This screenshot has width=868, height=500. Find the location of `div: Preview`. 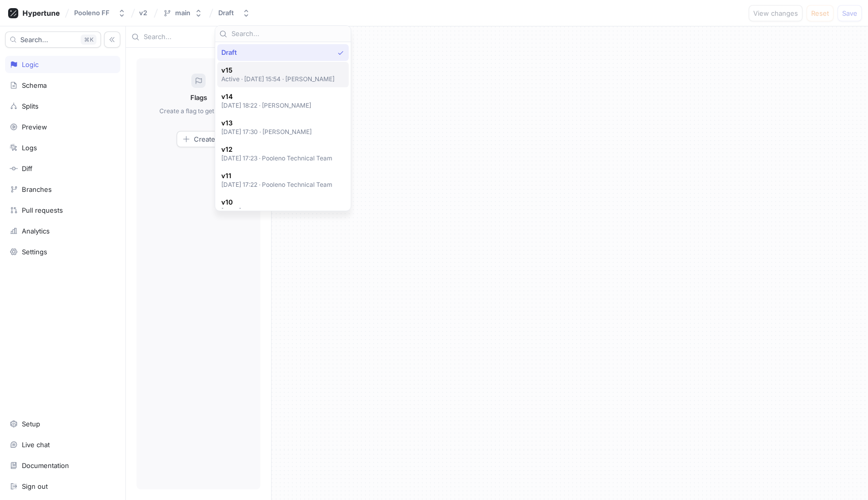

div: Preview is located at coordinates (34, 127).